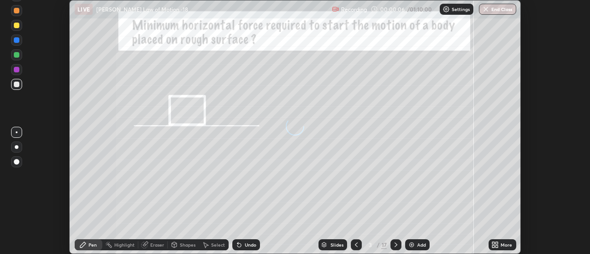  Describe the element at coordinates (187, 245) in the screenshot. I see `div: Shapes` at that location.